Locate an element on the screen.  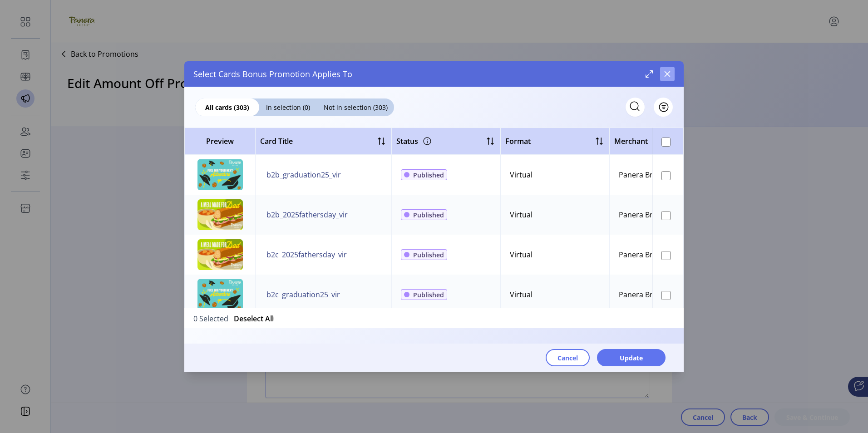
span: Preview is located at coordinates (220, 141).